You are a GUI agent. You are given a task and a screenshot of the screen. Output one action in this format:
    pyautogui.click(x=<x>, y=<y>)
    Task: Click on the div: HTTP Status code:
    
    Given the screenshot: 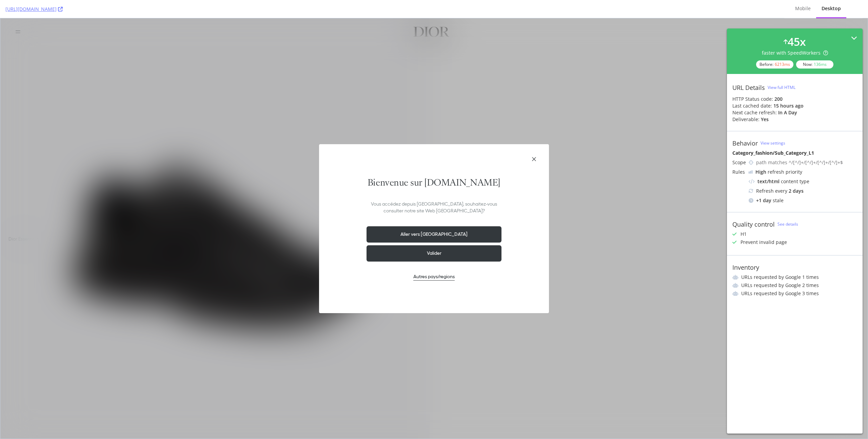 What is the action you would take?
    pyautogui.click(x=795, y=99)
    